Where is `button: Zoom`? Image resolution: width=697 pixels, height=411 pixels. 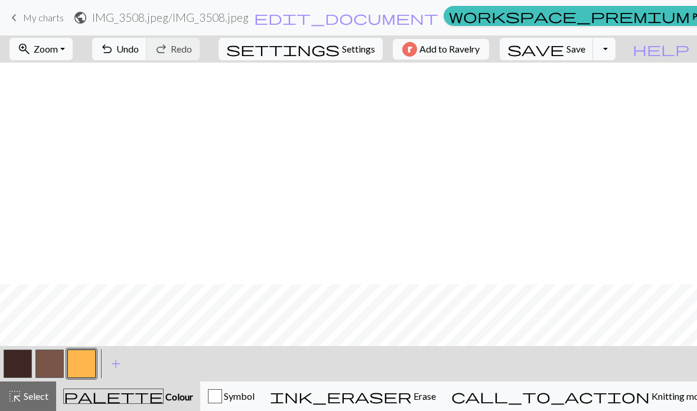
button: Zoom is located at coordinates (41, 49).